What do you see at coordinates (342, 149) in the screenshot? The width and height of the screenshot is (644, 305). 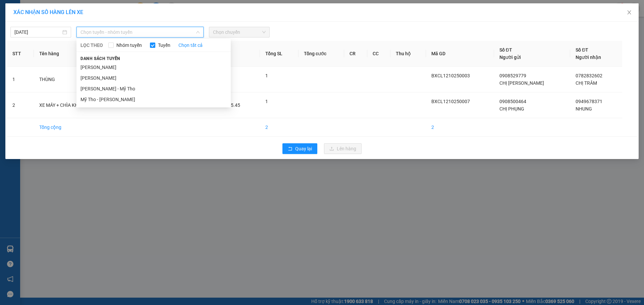 I see `button: uploadLên hàng` at bounding box center [342, 149].